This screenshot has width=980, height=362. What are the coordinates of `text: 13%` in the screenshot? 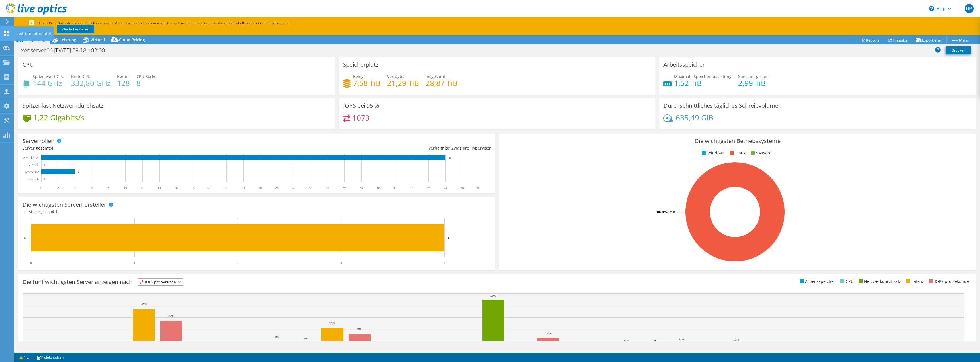 It's located at (250, 342).